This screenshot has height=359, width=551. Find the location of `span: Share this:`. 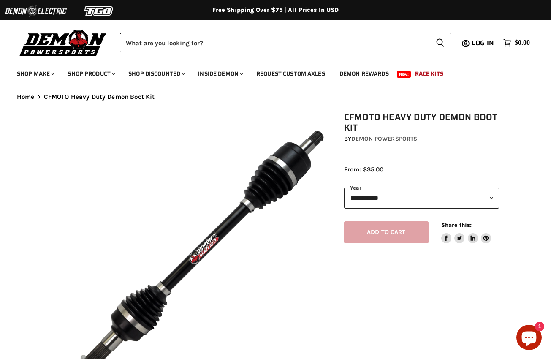

span: Share this: is located at coordinates (456, 225).